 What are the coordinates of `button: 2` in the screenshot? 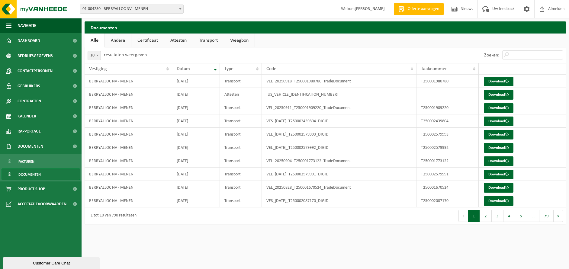 It's located at (486, 216).